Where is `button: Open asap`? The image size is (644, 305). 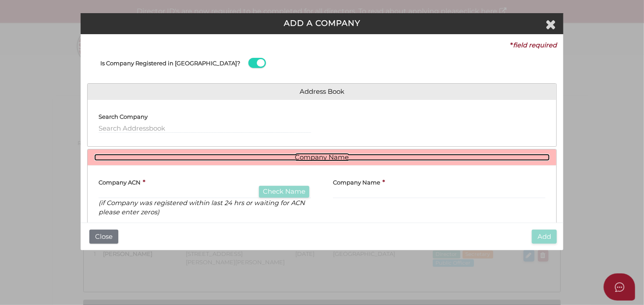 button: Open asap is located at coordinates (619, 287).